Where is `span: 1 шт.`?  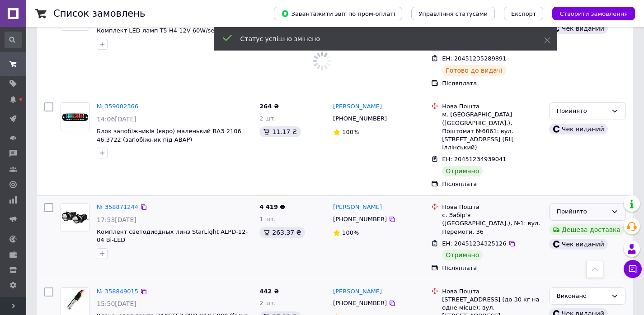
span: 1 шт. is located at coordinates (267, 219).